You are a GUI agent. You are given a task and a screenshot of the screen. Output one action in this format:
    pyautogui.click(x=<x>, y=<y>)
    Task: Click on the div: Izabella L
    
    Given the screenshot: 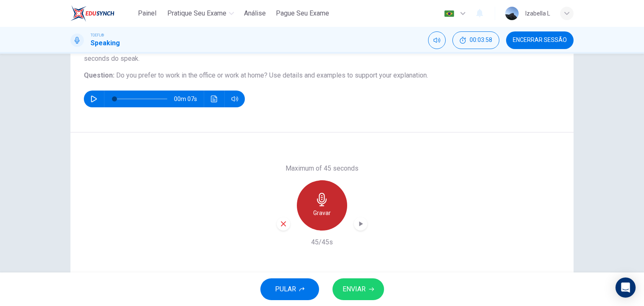 What is the action you would take?
    pyautogui.click(x=537, y=13)
    